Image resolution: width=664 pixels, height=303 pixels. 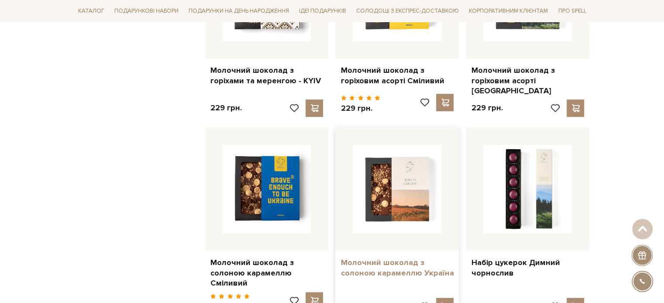 What do you see at coordinates (239, 11) in the screenshot?
I see `a: Подарунки на День народження` at bounding box center [239, 11].